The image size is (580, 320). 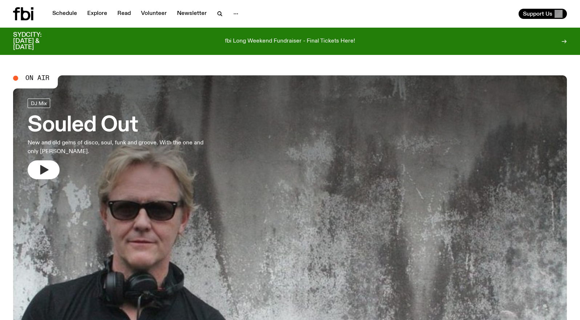 What do you see at coordinates (192, 14) in the screenshot?
I see `a: Newsletter` at bounding box center [192, 14].